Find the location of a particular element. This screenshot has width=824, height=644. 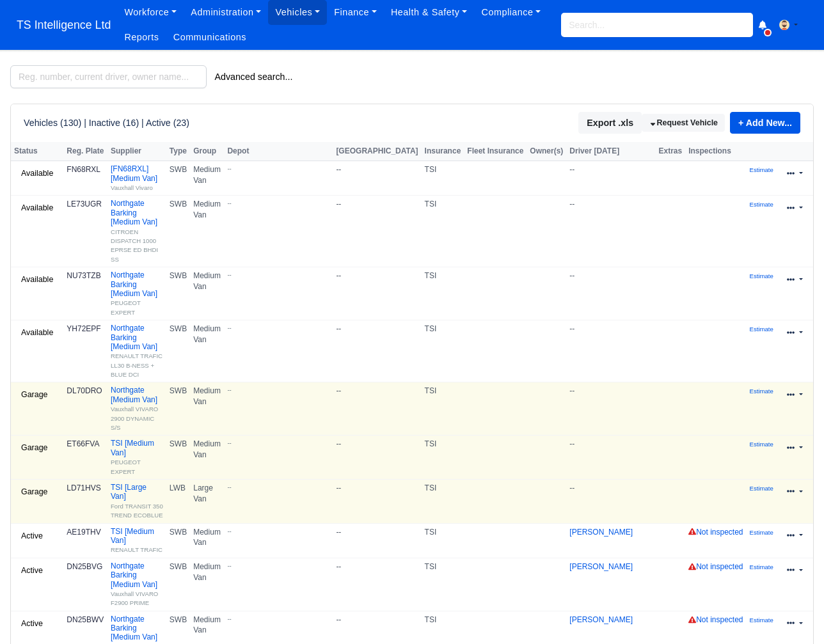

strong: FN68RXL is located at coordinates (83, 170).